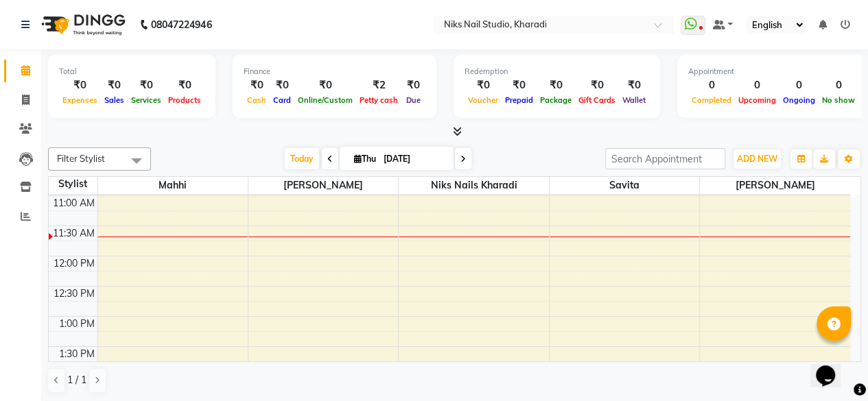 Image resolution: width=868 pixels, height=401 pixels. What do you see at coordinates (364, 158) in the screenshot?
I see `span: Thu` at bounding box center [364, 158].